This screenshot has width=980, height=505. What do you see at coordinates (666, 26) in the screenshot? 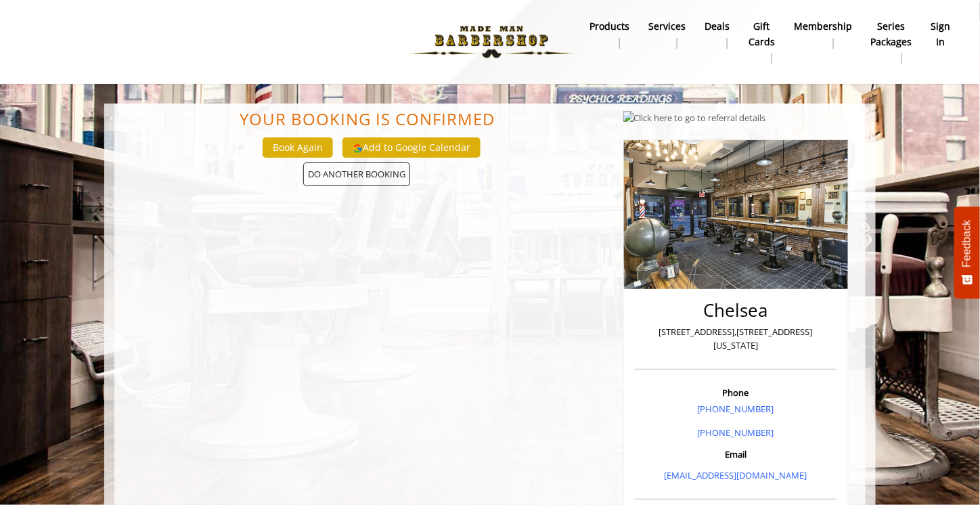
I see `b: Services` at bounding box center [666, 26].